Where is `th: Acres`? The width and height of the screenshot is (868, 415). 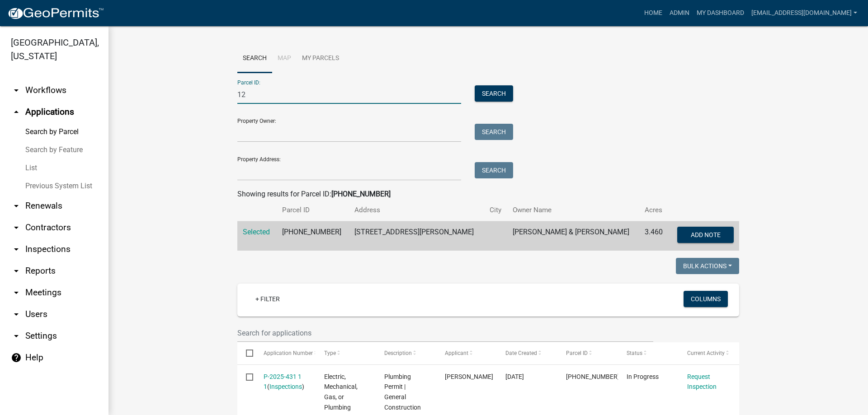 th: Acres is located at coordinates (654, 210).